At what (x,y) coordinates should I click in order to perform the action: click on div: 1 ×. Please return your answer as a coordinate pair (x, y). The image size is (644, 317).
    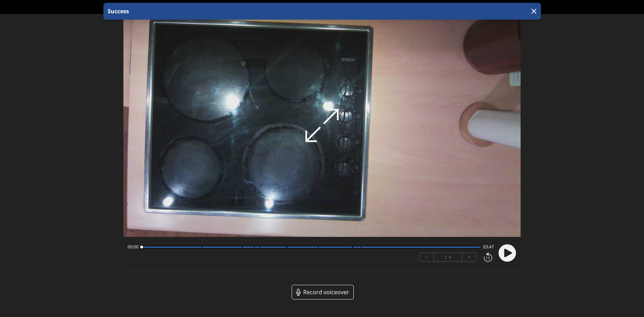
    Looking at the image, I should click on (448, 258).